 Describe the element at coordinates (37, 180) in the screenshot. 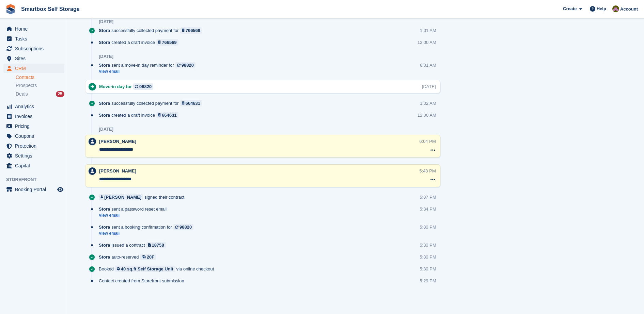

I see `span: Storefront` at that location.